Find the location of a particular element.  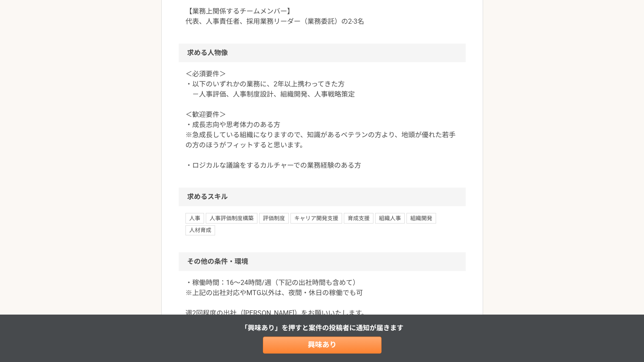

a: 興味あり is located at coordinates (322, 345).